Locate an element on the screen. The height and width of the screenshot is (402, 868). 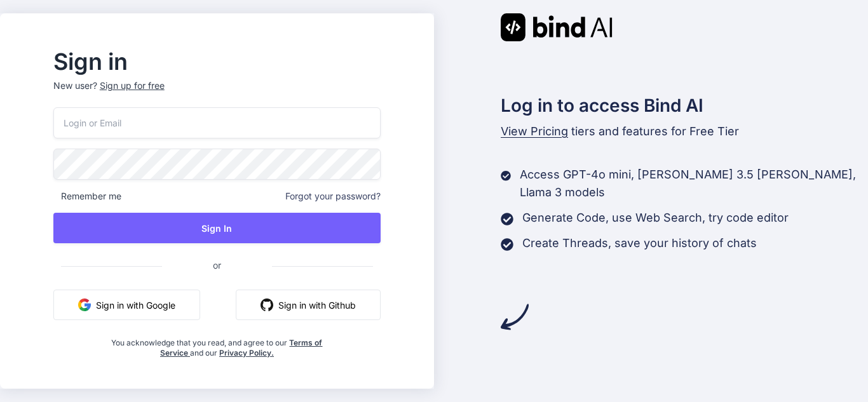
h2: Log in to access Bind AI is located at coordinates (684, 105).